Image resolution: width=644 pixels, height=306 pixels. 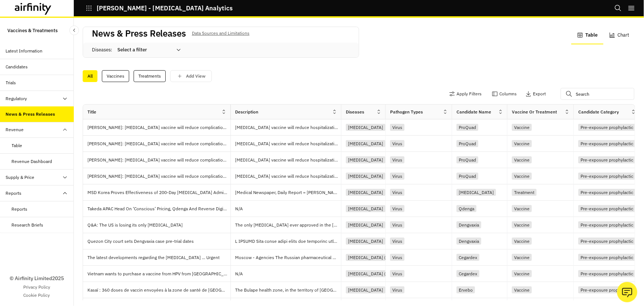 I want to click on div: Description, so click(x=247, y=112).